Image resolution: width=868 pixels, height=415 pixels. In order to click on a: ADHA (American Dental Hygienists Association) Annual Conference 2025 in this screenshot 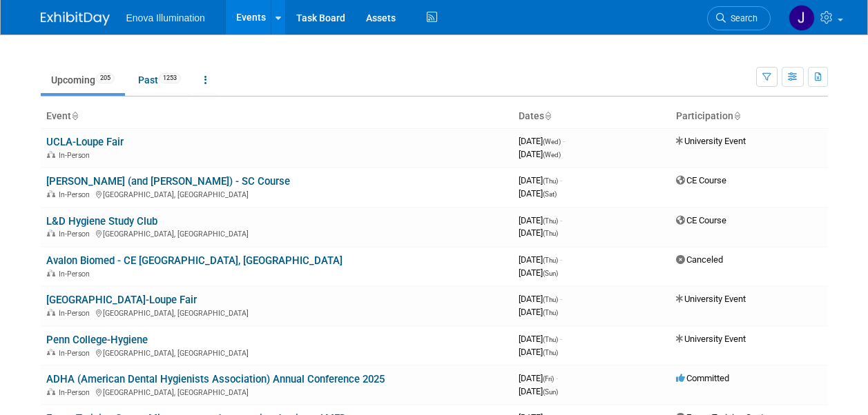, I will do `click(216, 379)`.